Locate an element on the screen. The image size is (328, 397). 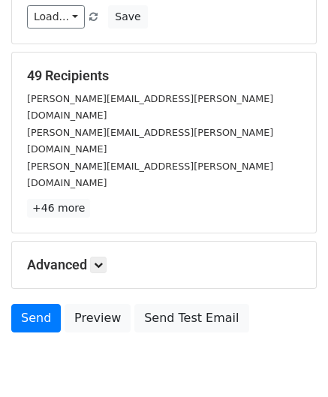
button: Save is located at coordinates (127, 16).